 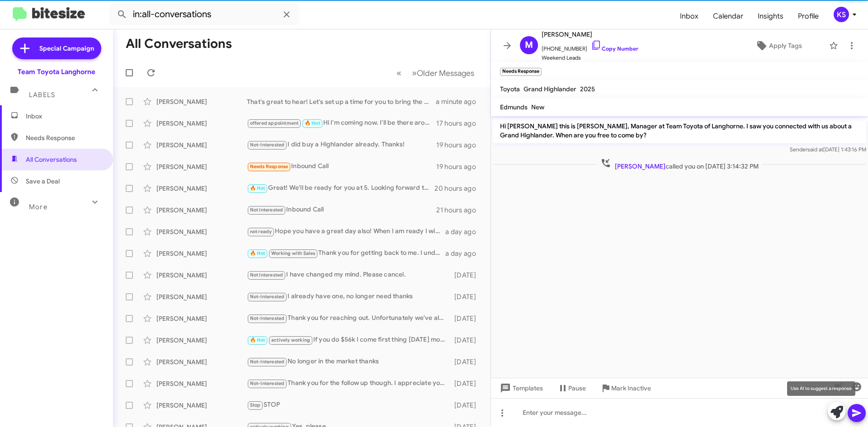 What do you see at coordinates (346, 231) in the screenshot?
I see `div: Hope you have a great day also! When I am ready I will let you know what I am looking for.` at bounding box center [346, 231].